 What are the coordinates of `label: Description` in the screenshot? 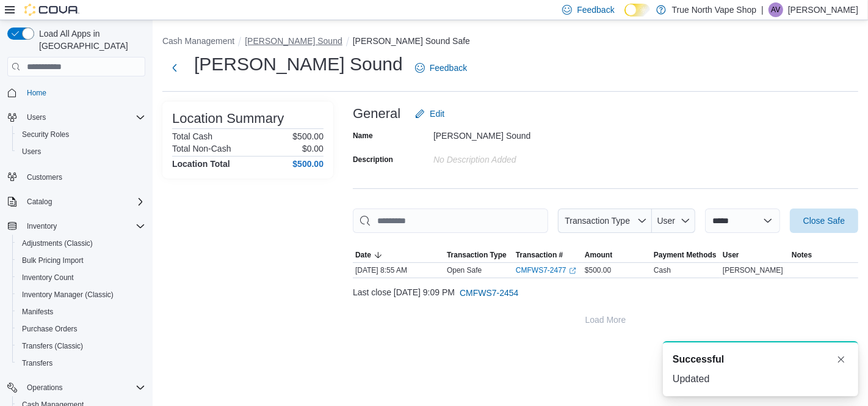 It's located at (373, 160).